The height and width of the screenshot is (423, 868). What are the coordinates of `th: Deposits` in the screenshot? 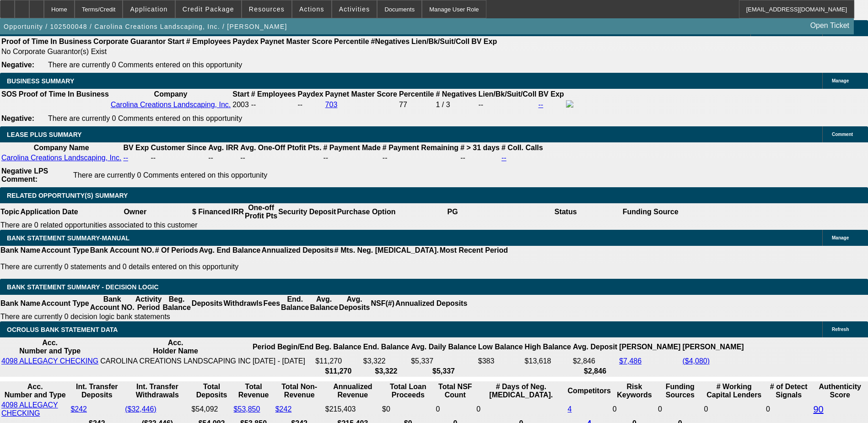 It's located at (207, 304).